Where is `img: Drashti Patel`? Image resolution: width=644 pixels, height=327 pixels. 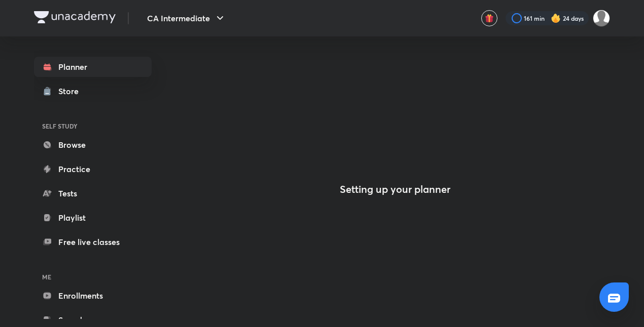 img: Drashti Patel is located at coordinates (601, 19).